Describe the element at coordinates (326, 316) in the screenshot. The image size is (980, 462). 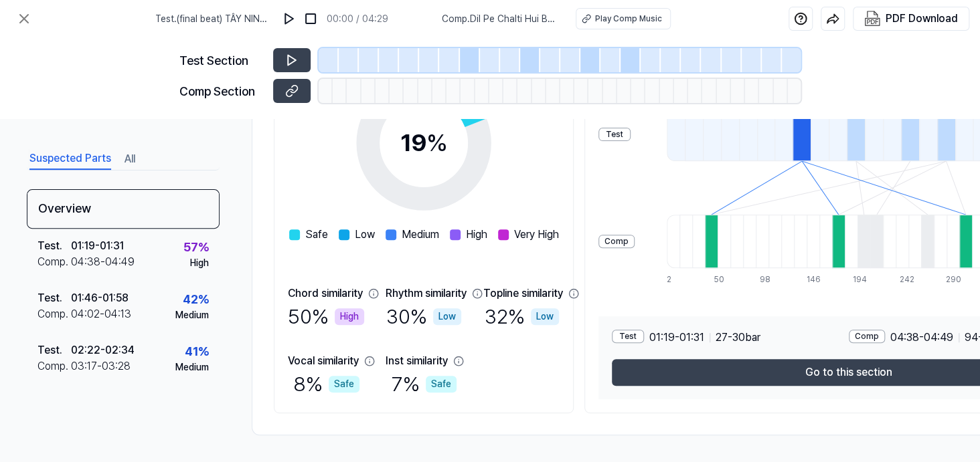
I see `div: 50 %` at that location.